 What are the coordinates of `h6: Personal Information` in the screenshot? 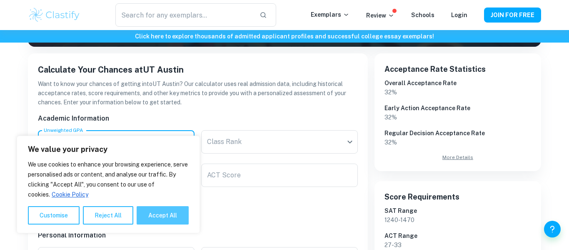 It's located at (198, 235).